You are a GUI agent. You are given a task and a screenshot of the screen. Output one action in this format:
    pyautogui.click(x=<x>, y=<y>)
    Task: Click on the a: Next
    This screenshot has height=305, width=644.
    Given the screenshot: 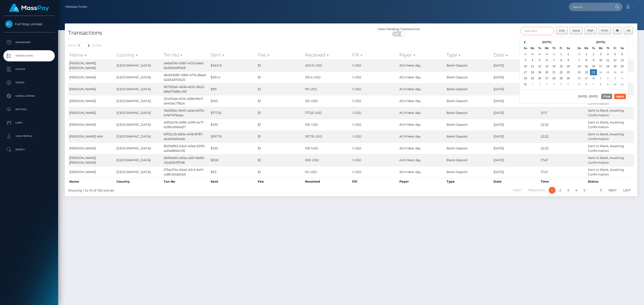 What is the action you would take?
    pyautogui.click(x=612, y=190)
    